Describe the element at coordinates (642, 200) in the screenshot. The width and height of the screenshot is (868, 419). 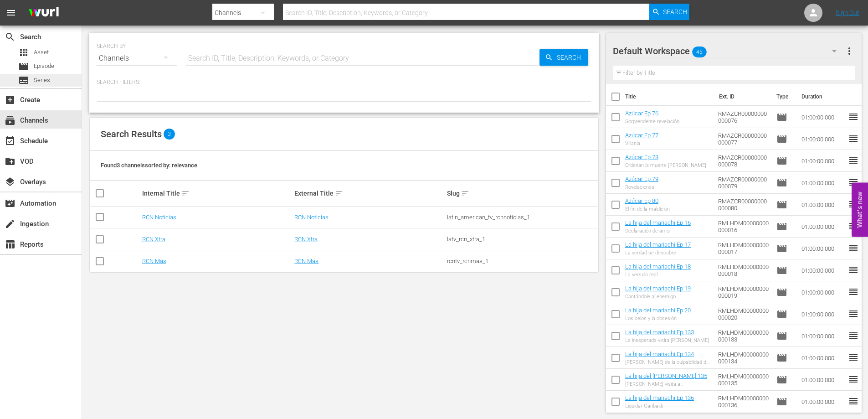
I see `a: Azúcar Ep 80` at that location.